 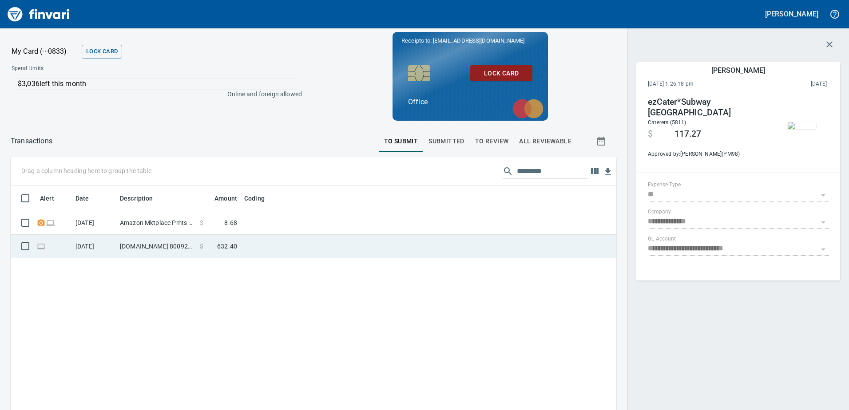 I want to click on img: mastercard.svg, so click(x=528, y=109).